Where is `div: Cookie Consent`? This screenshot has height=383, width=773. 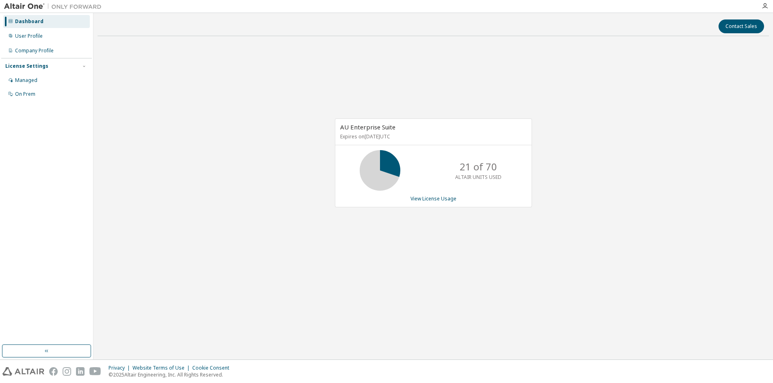
div: Cookie Consent is located at coordinates (213, 368).